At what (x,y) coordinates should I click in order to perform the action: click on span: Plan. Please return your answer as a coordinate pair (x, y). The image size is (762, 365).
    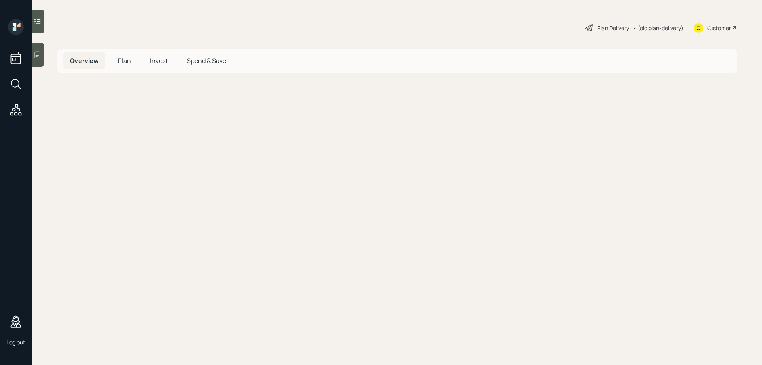
    Looking at the image, I should click on (124, 61).